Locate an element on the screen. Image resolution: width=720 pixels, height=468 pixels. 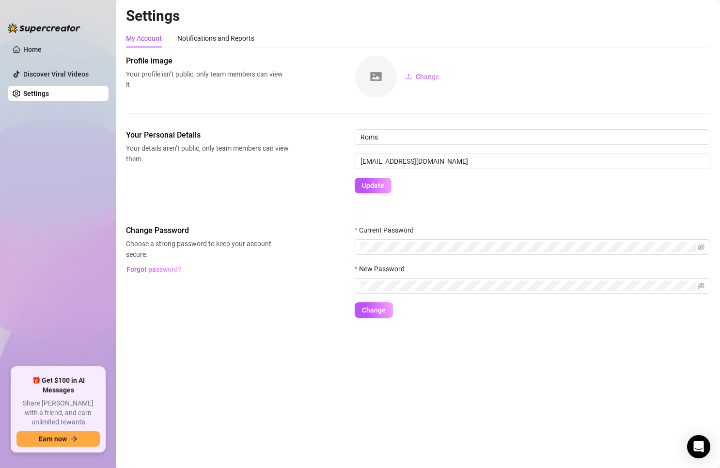
span: Profile image is located at coordinates (207, 61).